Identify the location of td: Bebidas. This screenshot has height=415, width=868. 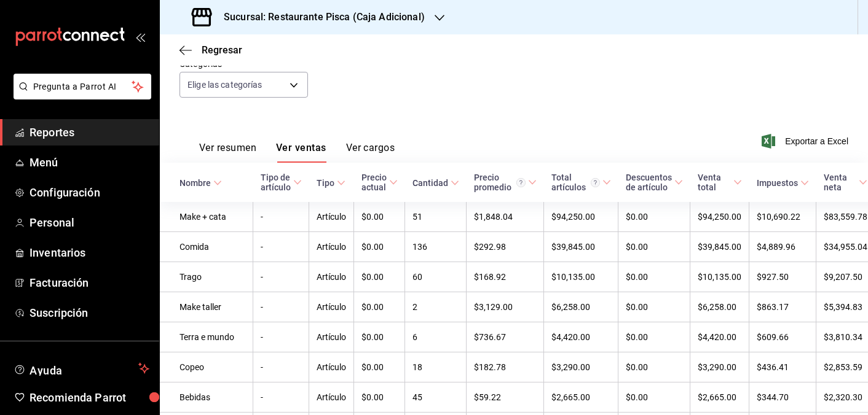
(206, 397).